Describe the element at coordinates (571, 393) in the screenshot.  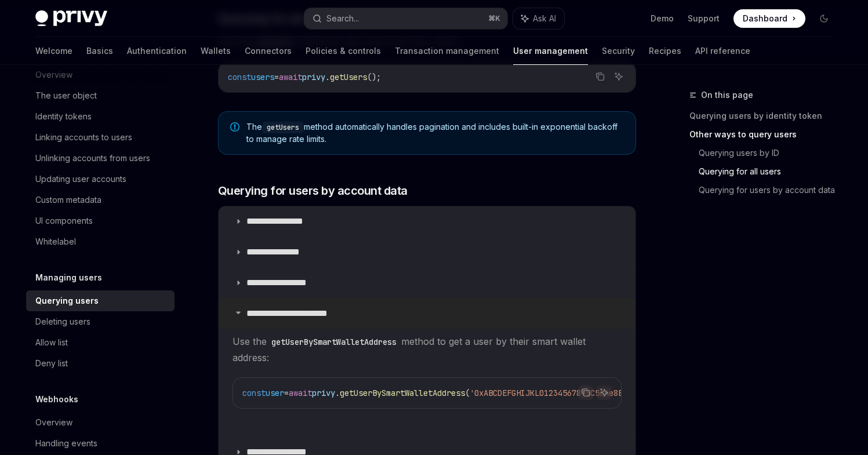
I see `span: '0xABCDEFGHIJKL01234567895C5cAe8B9472c14328'` at that location.